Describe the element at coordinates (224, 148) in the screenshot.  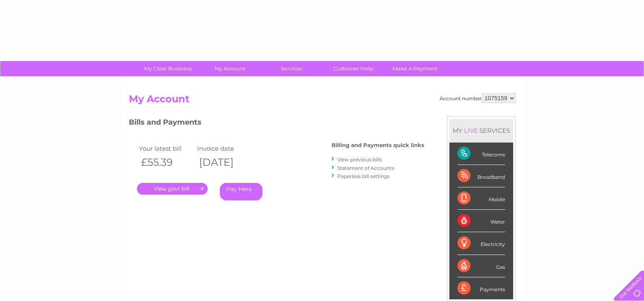
I see `td: Invoice date` at that location.